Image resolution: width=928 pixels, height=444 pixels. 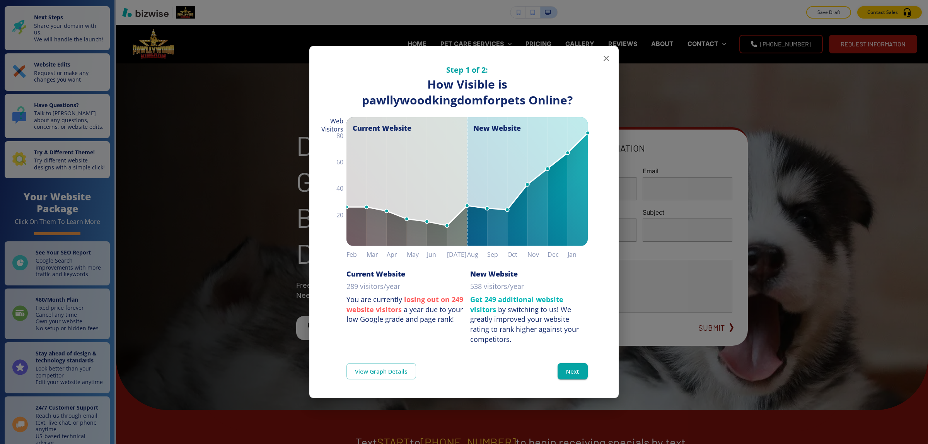 I want to click on h6: Nov, so click(x=538, y=255).